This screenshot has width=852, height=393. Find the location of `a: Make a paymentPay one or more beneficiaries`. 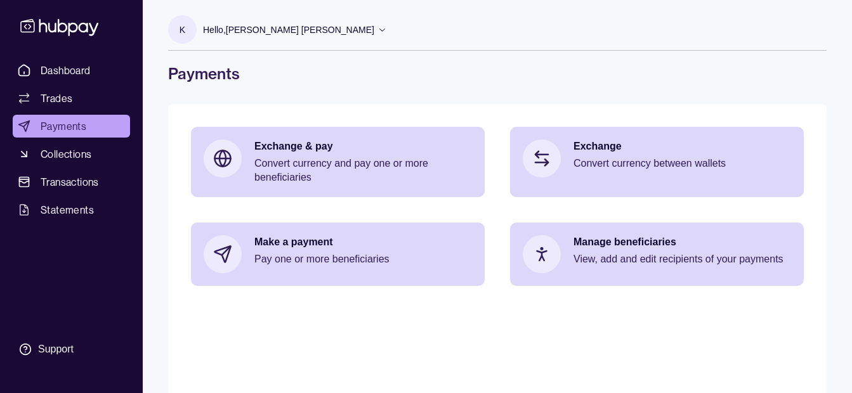

a: Make a paymentPay one or more beneficiaries is located at coordinates (338, 254).